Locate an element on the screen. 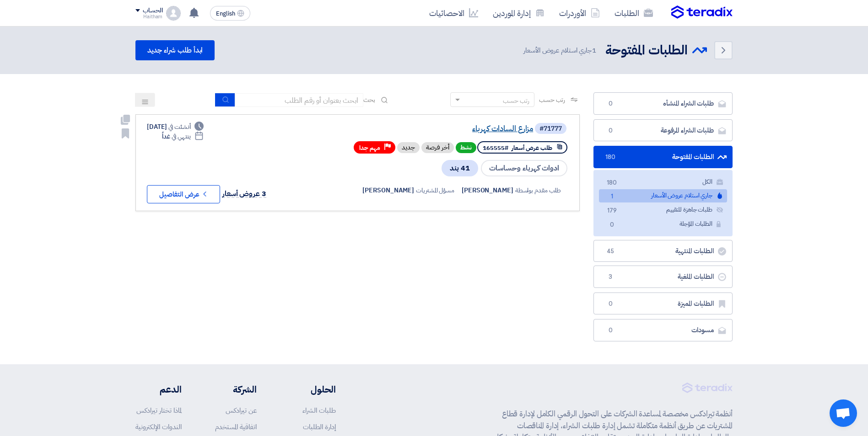 Image resolution: width=868 pixels, height=436 pixels. input: ابحث بعنوان أو رقم الطلب is located at coordinates (299, 101).